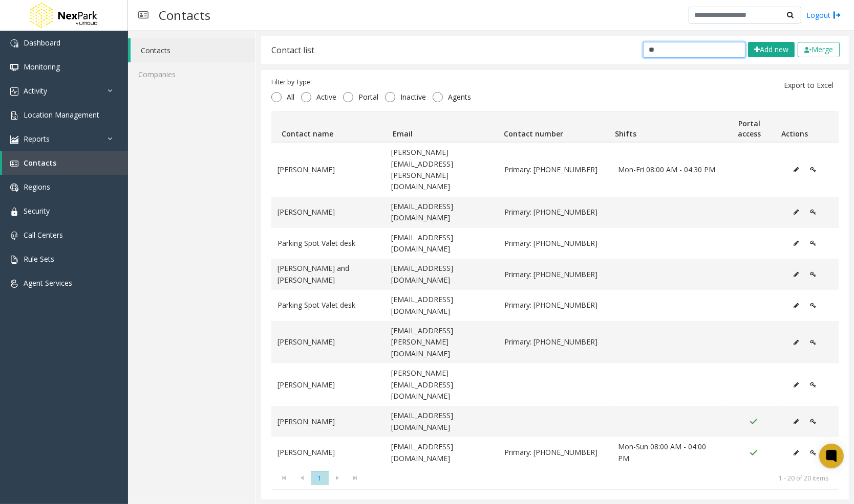 Image resolution: width=854 pixels, height=504 pixels. What do you see at coordinates (293, 51) in the screenshot?
I see `div: Contact list` at bounding box center [293, 51].